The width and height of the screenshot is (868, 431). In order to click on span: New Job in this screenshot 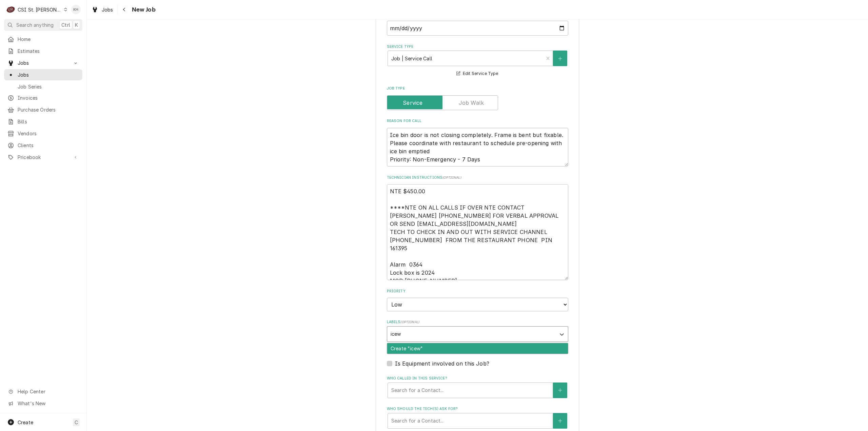, I will do `click(143, 9)`.